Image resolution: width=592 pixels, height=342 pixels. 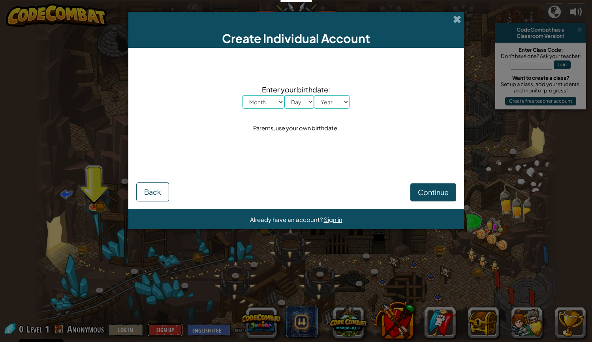 I want to click on span: Already have an account?, so click(x=287, y=219).